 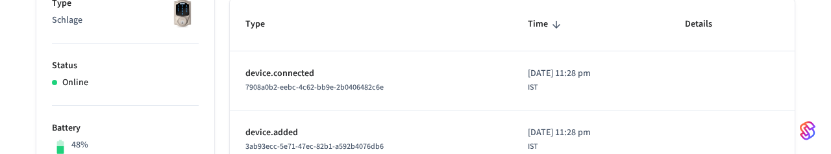 I want to click on p: Battery, so click(x=125, y=128).